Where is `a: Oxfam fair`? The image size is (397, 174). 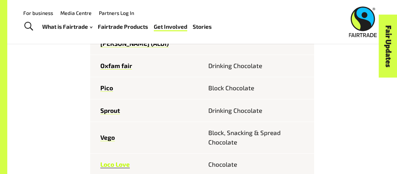
a: Oxfam fair is located at coordinates (116, 65).